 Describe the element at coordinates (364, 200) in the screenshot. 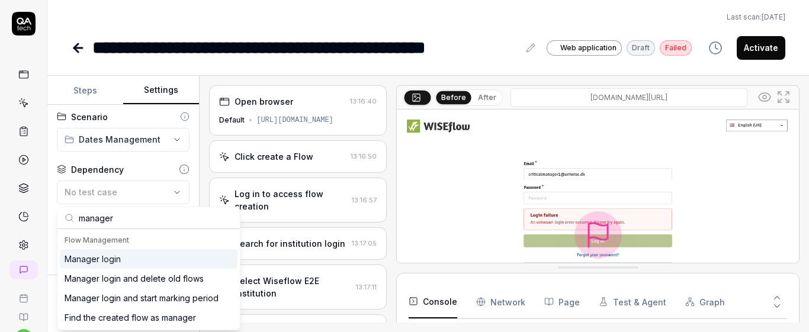

I see `time: 13:16:57` at that location.